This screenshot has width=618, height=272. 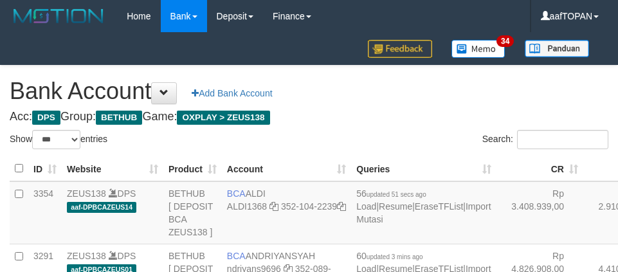 I want to click on span: 60, so click(x=389, y=256).